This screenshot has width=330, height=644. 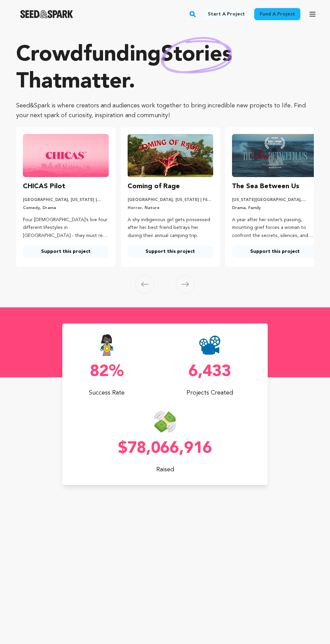 What do you see at coordinates (107, 345) in the screenshot?
I see `img: Seed&Spark Success Rate Icon` at bounding box center [107, 345].